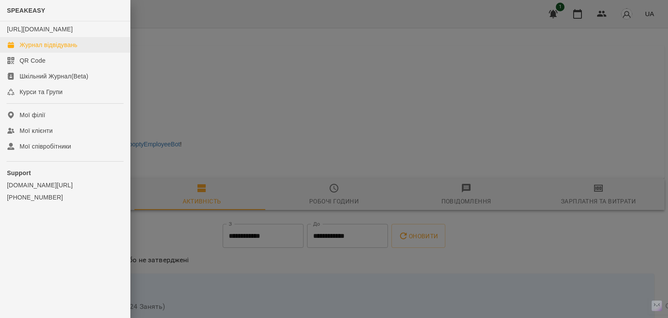  I want to click on div: Шкільний Журнал(Beta), so click(54, 76).